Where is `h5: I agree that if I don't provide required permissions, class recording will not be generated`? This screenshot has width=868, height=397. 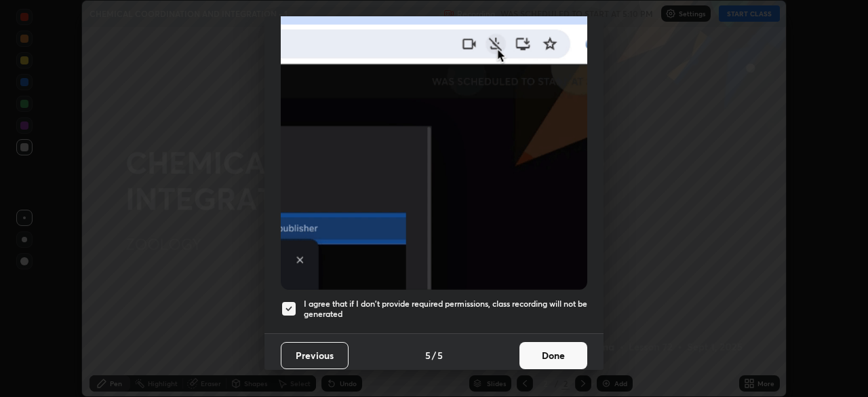 h5: I agree that if I don't provide required permissions, class recording will not be generated is located at coordinates (445, 308).